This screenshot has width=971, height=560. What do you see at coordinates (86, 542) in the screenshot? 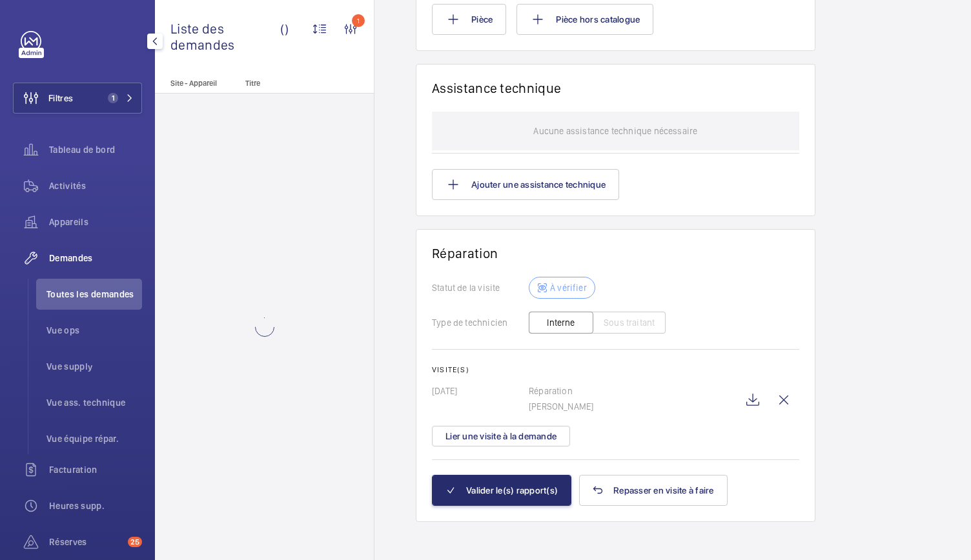
I see `span: Réserves` at bounding box center [86, 542].